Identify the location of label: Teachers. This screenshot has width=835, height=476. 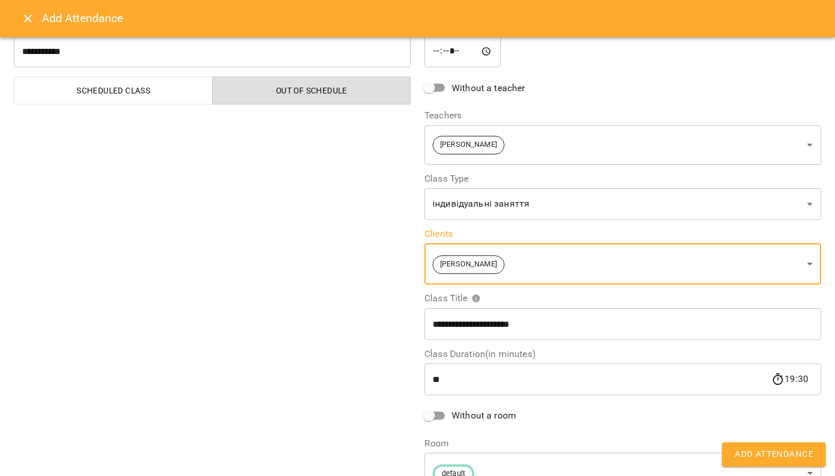
(623, 115).